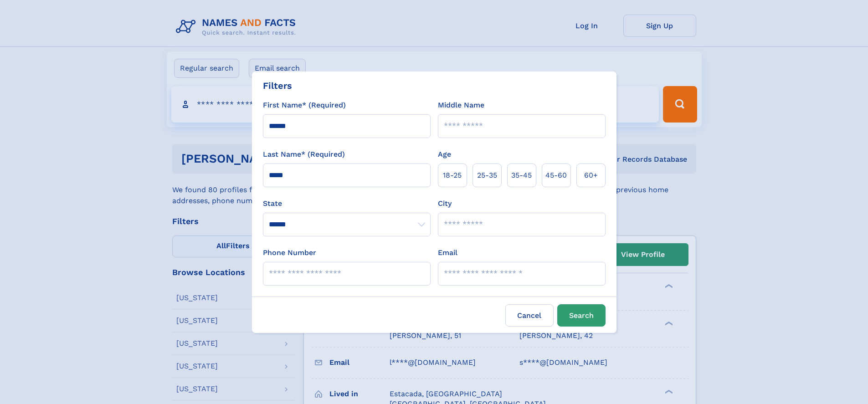 The image size is (868, 404). Describe the element at coordinates (556, 176) in the screenshot. I see `span: 45‑60` at that location.